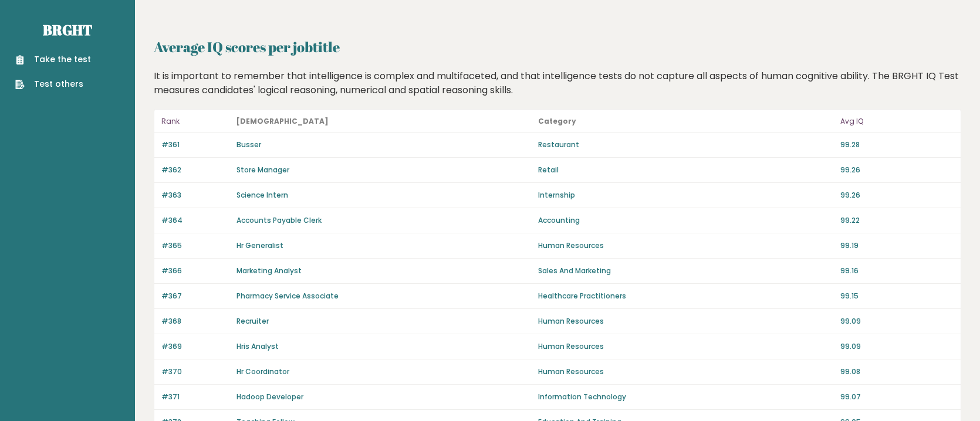 Image resolution: width=980 pixels, height=421 pixels. I want to click on p: Internship, so click(685, 196).